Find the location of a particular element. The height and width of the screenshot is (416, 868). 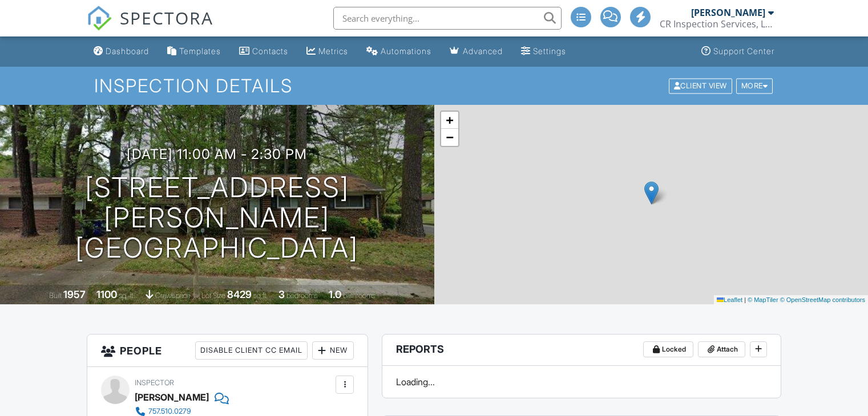

div: More is located at coordinates (754, 85).